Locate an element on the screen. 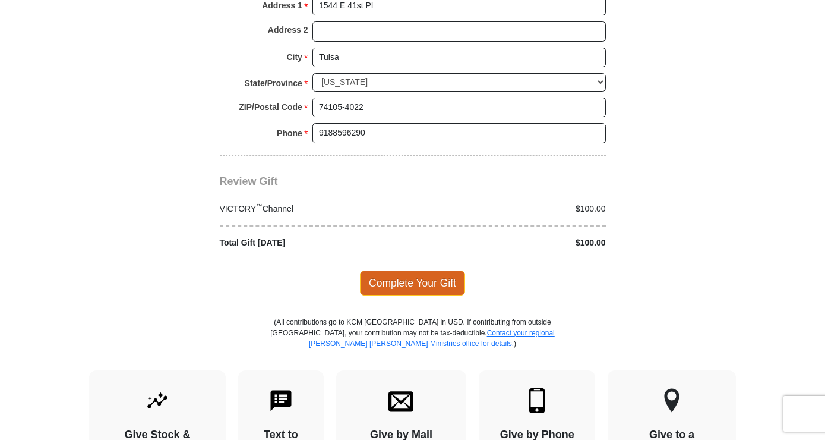  img: give-by-stock.svg is located at coordinates (157, 400).